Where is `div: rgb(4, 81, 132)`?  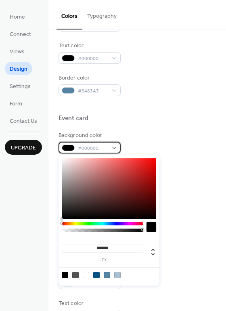 div: rgb(4, 81, 132) is located at coordinates (96, 275).